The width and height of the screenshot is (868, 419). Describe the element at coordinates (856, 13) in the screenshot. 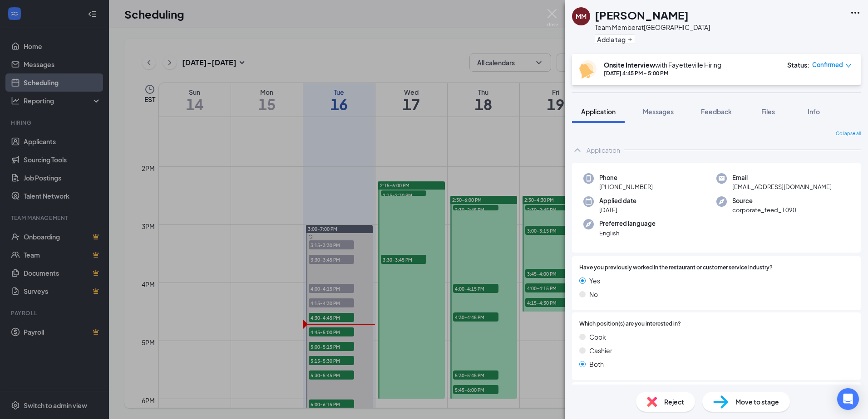

I see `svg: Ellipses` at that location.